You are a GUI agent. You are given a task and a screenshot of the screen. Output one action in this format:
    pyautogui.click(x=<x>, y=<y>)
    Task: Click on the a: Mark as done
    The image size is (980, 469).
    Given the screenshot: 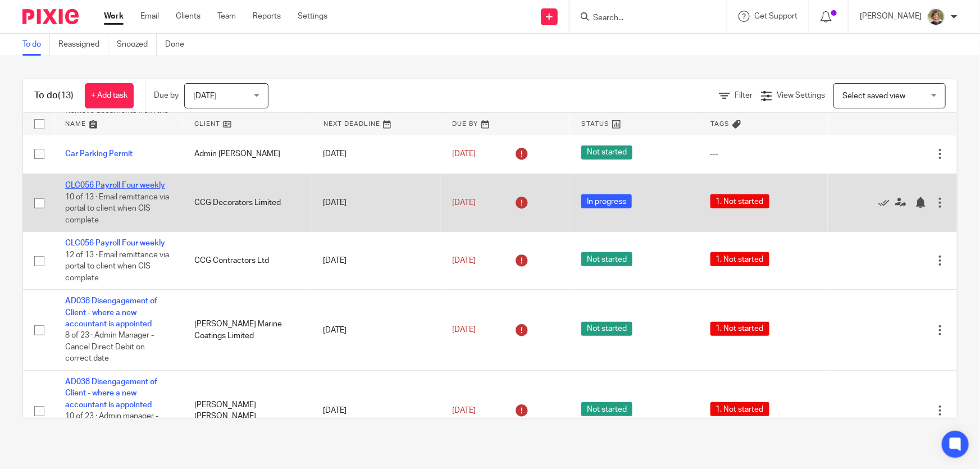 What is the action you would take?
    pyautogui.click(x=887, y=203)
    